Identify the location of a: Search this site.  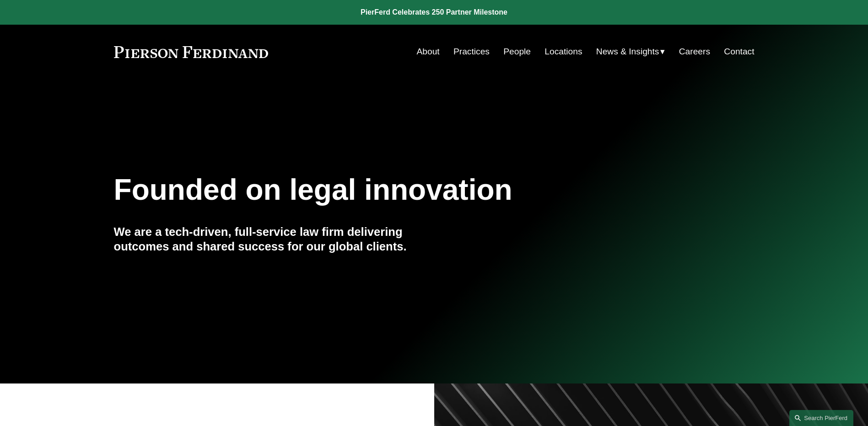
(821, 418).